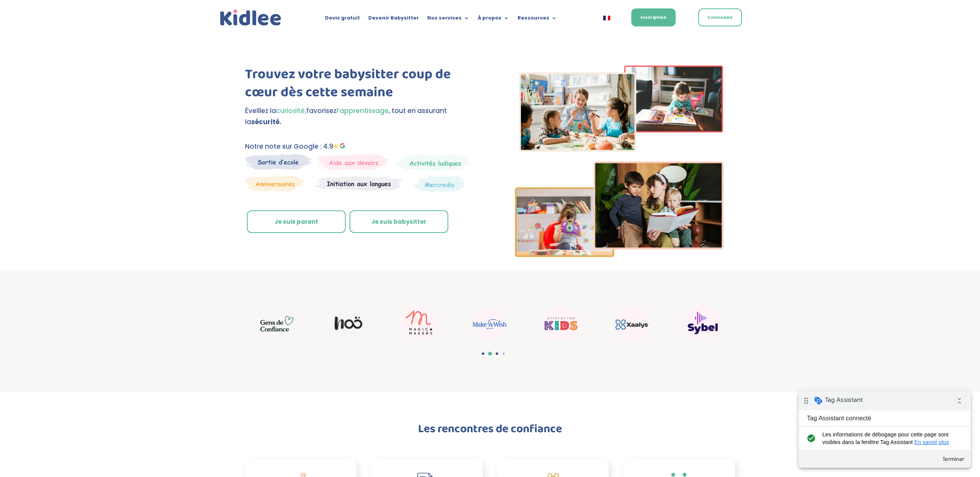 This screenshot has width=980, height=477. What do you see at coordinates (45, 9) in the screenshot?
I see `span: Tag Assistant` at bounding box center [45, 9].